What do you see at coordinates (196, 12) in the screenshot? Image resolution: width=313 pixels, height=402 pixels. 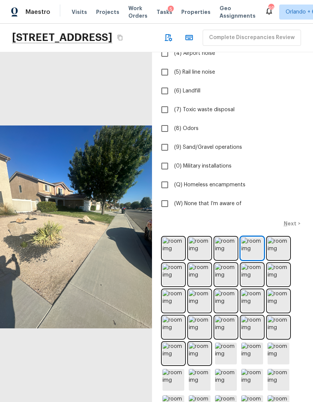 I see `span: Properties` at bounding box center [196, 12].